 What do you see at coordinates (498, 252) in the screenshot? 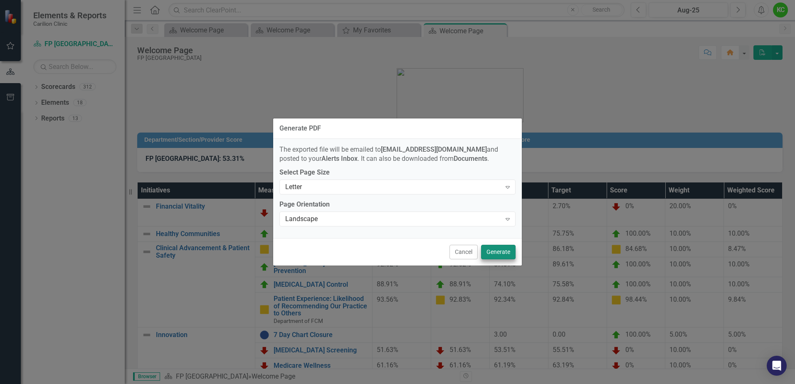
I see `button: Generate` at bounding box center [498, 252].